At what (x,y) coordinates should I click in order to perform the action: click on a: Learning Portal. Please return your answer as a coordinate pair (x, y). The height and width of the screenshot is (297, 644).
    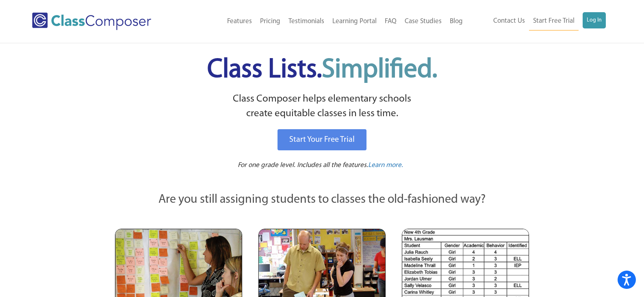
    Looking at the image, I should click on (355, 22).